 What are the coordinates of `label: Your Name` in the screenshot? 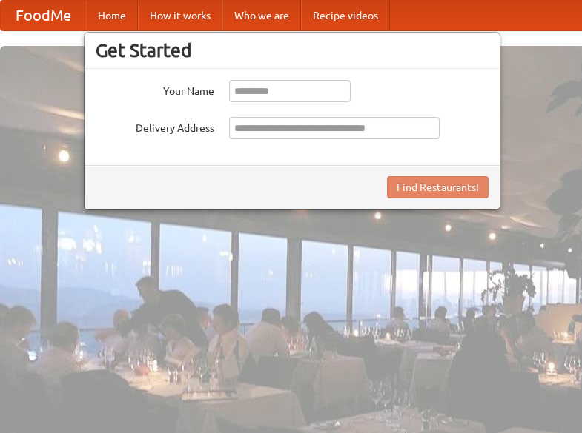 It's located at (155, 89).